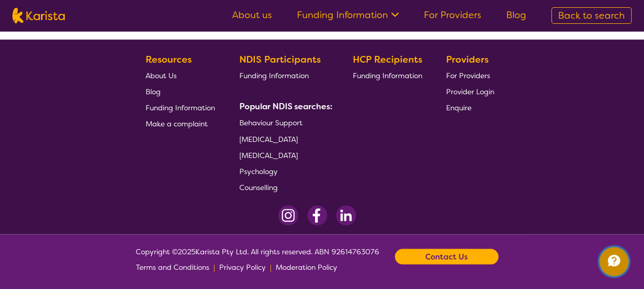  Describe the element at coordinates (180, 123) in the screenshot. I see `a: Make a complaint` at that location.